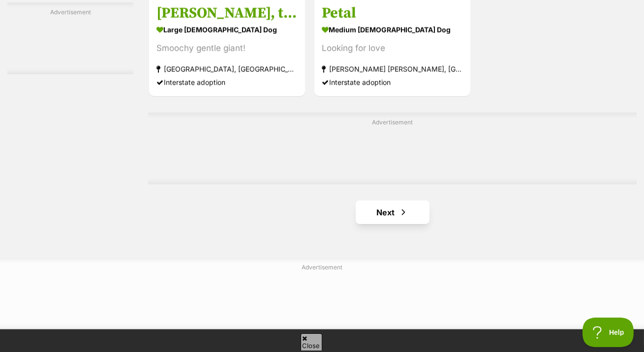 This screenshot has height=352, width=644. Describe the element at coordinates (227, 48) in the screenshot. I see `div: Smoochy gentle giant!` at that location.